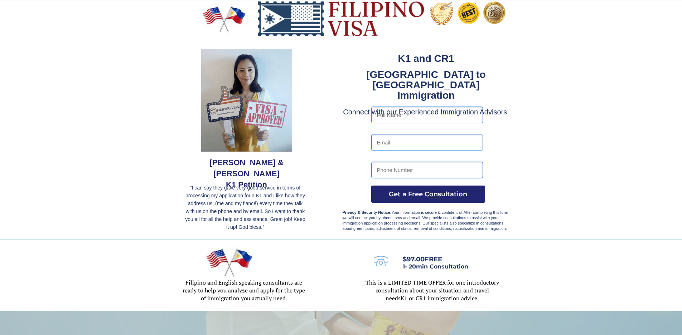 The image size is (682, 335). Describe the element at coordinates (435, 267) in the screenshot. I see `span: 1- 20min Consultation` at that location.